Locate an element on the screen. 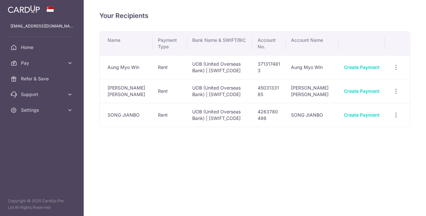 The width and height of the screenshot is (426, 216). img: CardUp is located at coordinates (24, 9).